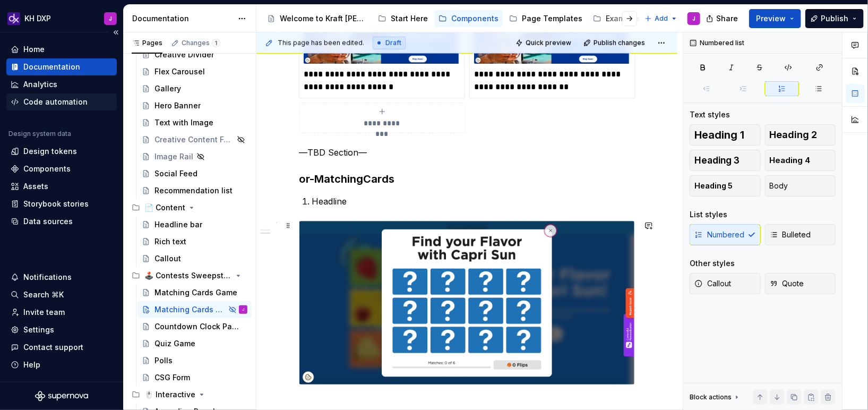 The height and width of the screenshot is (410, 868). I want to click on a: Hero Banner, so click(194, 106).